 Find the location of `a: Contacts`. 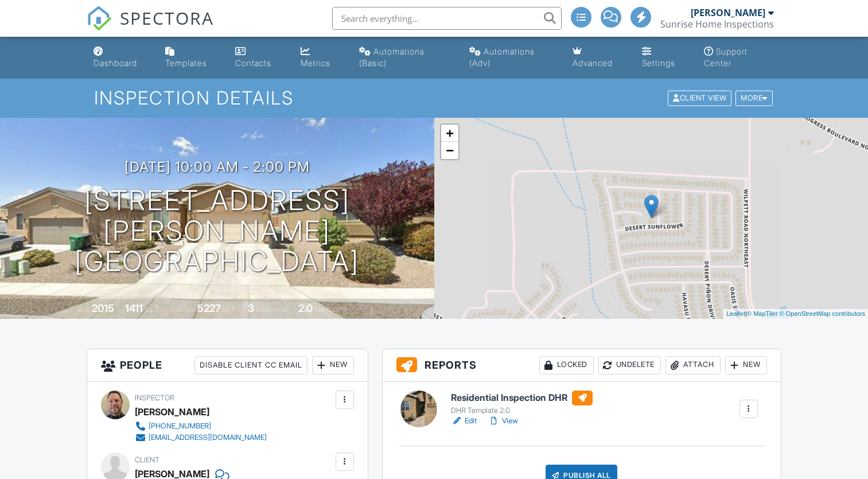

a: Contacts is located at coordinates (259, 57).